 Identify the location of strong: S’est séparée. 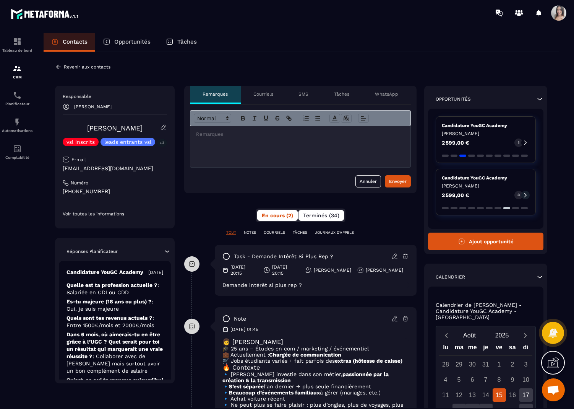
(246, 386).